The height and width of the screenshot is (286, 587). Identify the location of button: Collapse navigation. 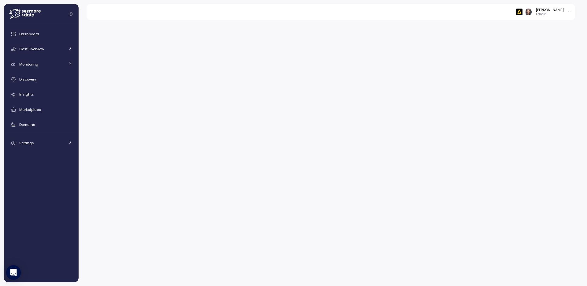
(71, 14).